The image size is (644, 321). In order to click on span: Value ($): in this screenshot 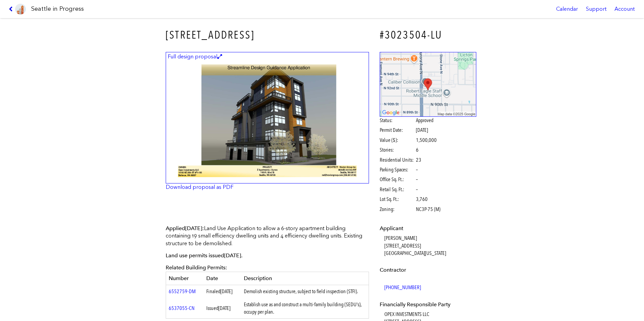, I will do `click(397, 140)`.